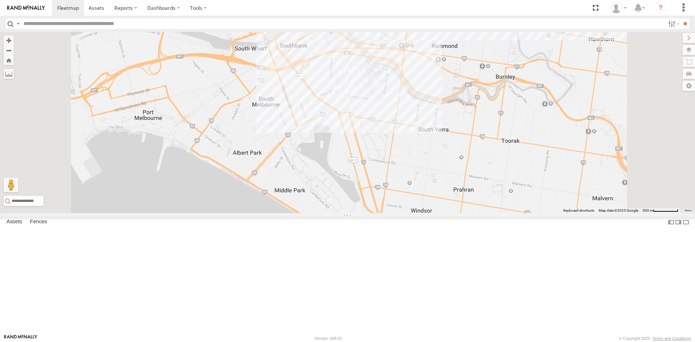  Describe the element at coordinates (678, 222) in the screenshot. I see `label: Dock Summary Table to the Right` at that location.